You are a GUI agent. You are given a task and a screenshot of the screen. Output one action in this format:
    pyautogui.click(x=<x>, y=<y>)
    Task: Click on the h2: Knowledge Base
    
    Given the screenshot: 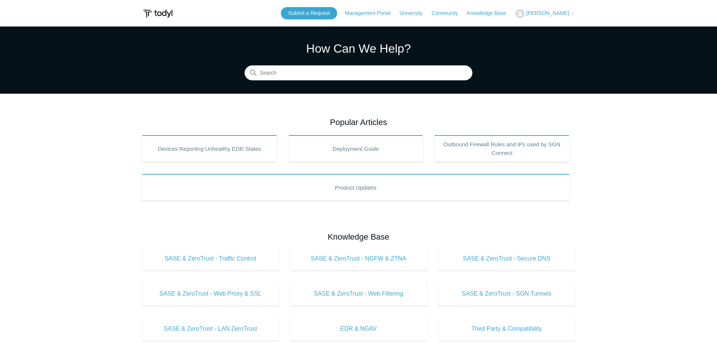 What is the action you would take?
    pyautogui.click(x=359, y=237)
    